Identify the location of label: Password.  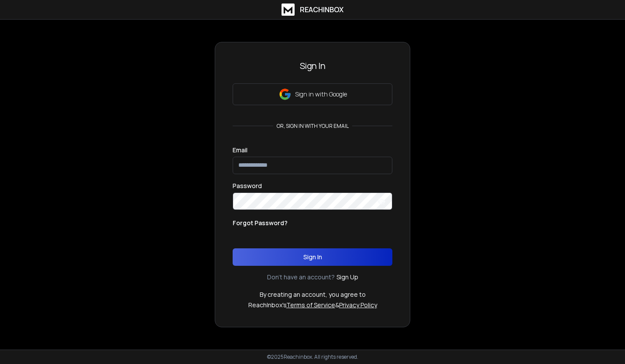
(247, 186).